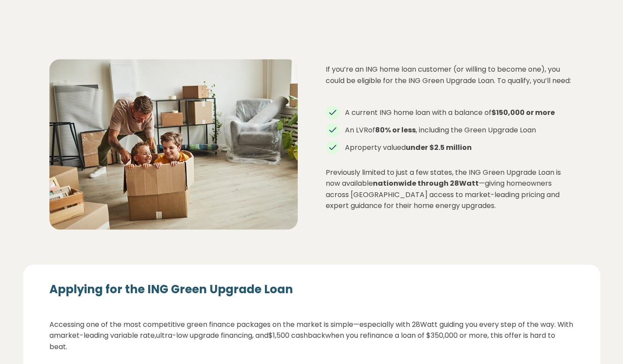 The height and width of the screenshot is (364, 623). What do you see at coordinates (426, 183) in the screenshot?
I see `strong: nationwide through 28Watt` at bounding box center [426, 183].